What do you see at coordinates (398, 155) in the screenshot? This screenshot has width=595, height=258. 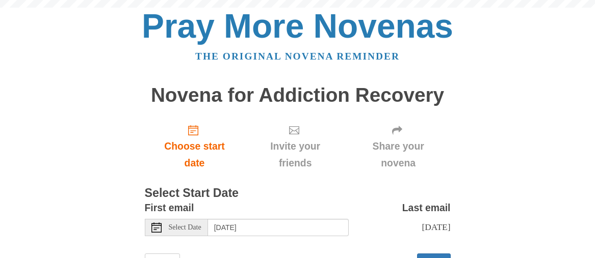 I see `span: Share your novena` at bounding box center [398, 155].